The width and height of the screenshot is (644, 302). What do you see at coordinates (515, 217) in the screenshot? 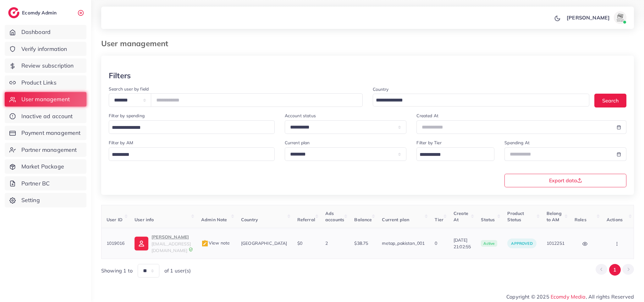
I see `span: Product Status` at bounding box center [515, 217].